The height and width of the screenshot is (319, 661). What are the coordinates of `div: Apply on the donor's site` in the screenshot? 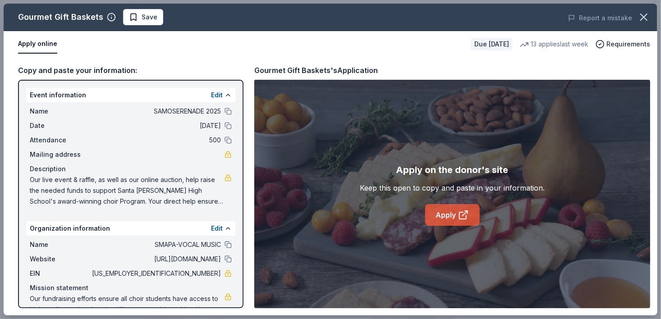 It's located at (452, 170).